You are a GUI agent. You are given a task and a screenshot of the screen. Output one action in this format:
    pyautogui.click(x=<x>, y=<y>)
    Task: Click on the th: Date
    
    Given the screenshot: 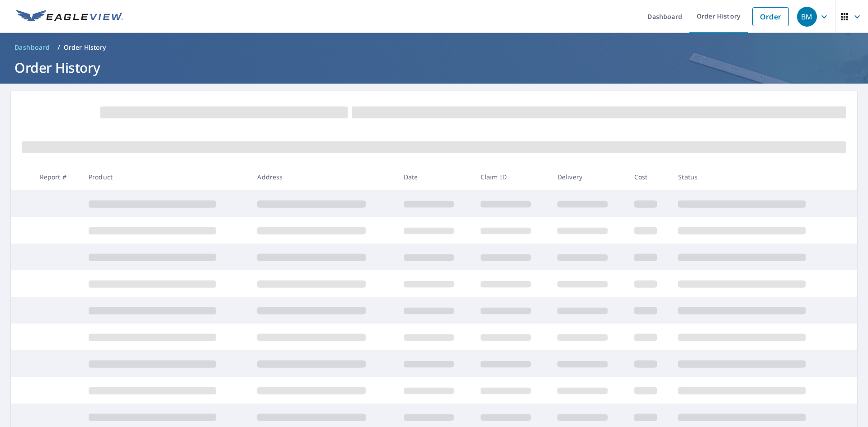 What is the action you would take?
    pyautogui.click(x=434, y=177)
    